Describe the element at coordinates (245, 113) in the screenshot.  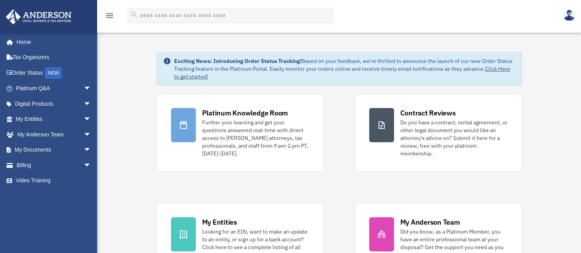
I see `div: Platinum Knowledge Room` at that location.